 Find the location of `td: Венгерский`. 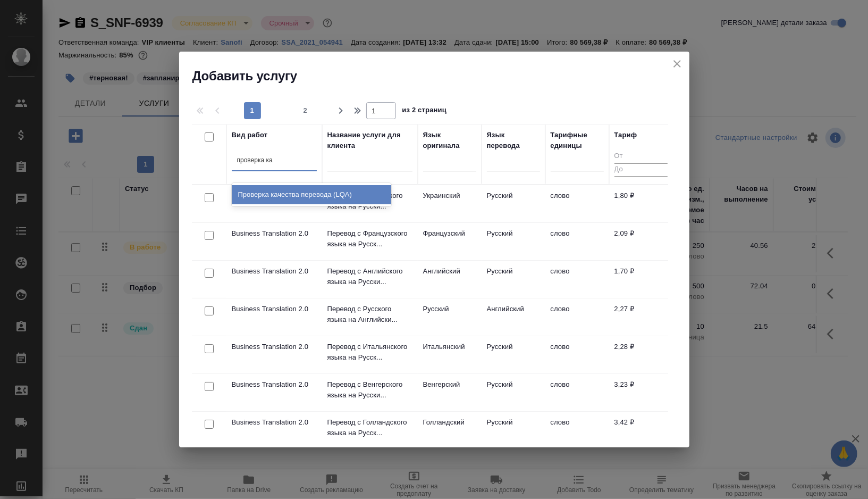

td: Венгерский is located at coordinates (450, 392).